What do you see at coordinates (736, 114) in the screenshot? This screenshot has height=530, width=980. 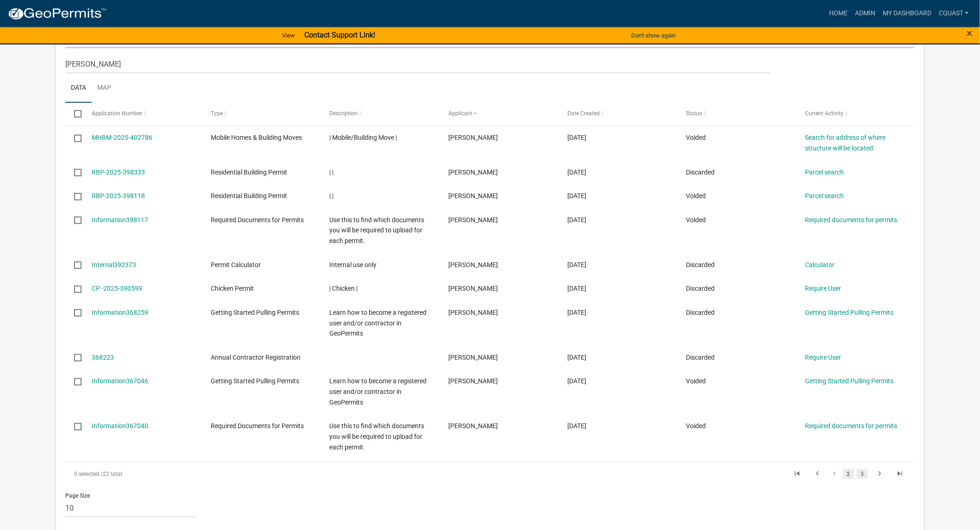 I see `datatable-header-cell: Status` at bounding box center [736, 114].